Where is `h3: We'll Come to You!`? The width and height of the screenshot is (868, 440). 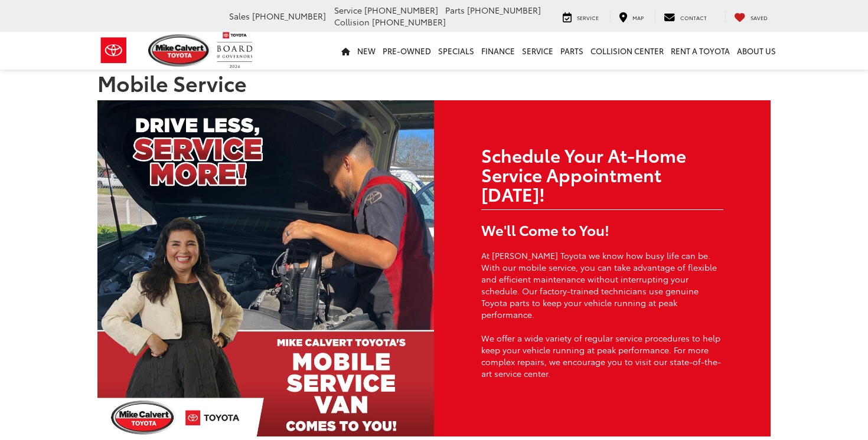 h3: We'll Come to You! is located at coordinates (602, 229).